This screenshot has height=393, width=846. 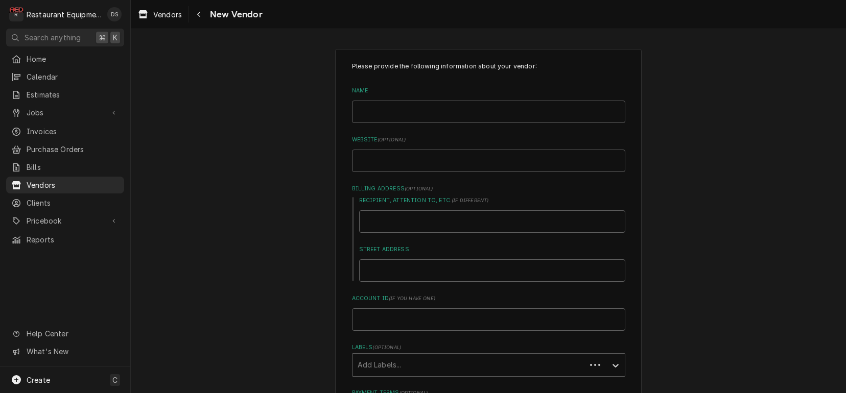 What do you see at coordinates (38, 380) in the screenshot?
I see `span: Create` at bounding box center [38, 380].